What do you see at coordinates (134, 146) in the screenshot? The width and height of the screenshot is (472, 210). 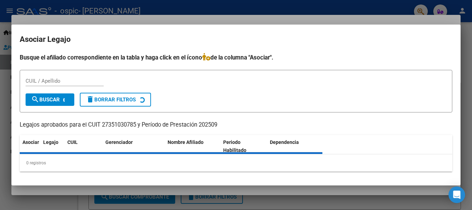 I see `datatable-header-cell: Gerenciador` at bounding box center [134, 146].